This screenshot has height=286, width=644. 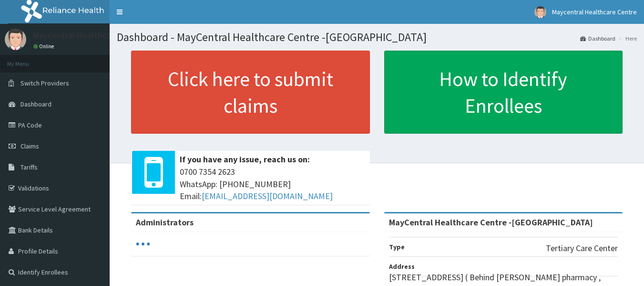 What do you see at coordinates (143, 244) in the screenshot?
I see `svg: audio-loading` at bounding box center [143, 244].